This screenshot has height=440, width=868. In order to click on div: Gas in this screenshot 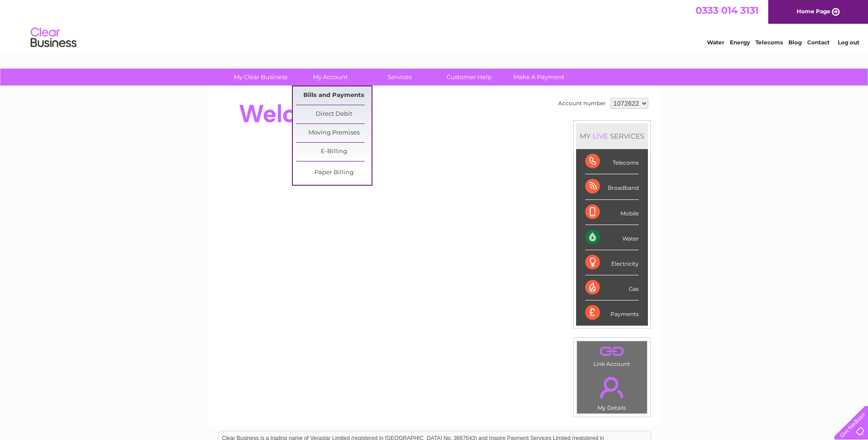, I will do `click(611, 287)`.